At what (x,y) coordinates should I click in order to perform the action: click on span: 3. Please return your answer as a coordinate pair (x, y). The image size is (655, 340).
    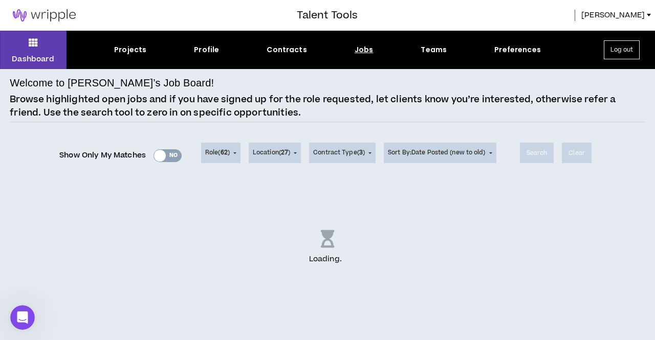
    Looking at the image, I should click on (361, 152).